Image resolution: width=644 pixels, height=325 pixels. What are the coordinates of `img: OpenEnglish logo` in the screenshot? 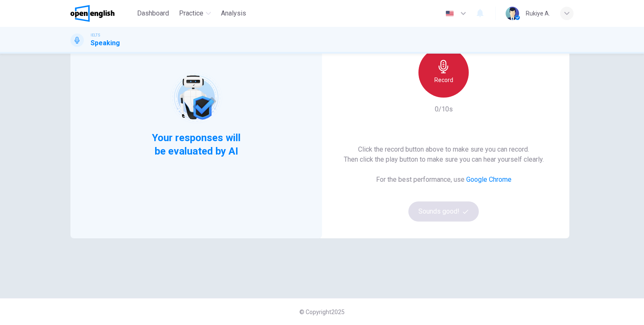 It's located at (92, 13).